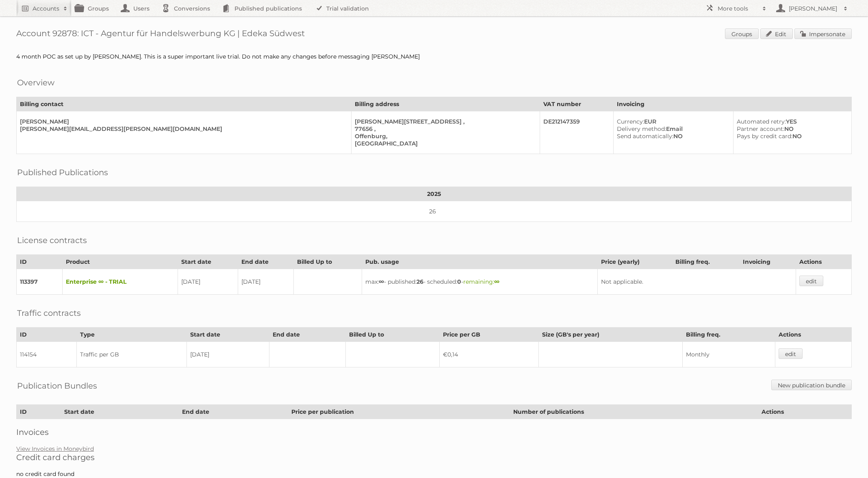 This screenshot has height=478, width=868. Describe the element at coordinates (120, 282) in the screenshot. I see `td: Enterprise ∞ - TRIAL` at that location.